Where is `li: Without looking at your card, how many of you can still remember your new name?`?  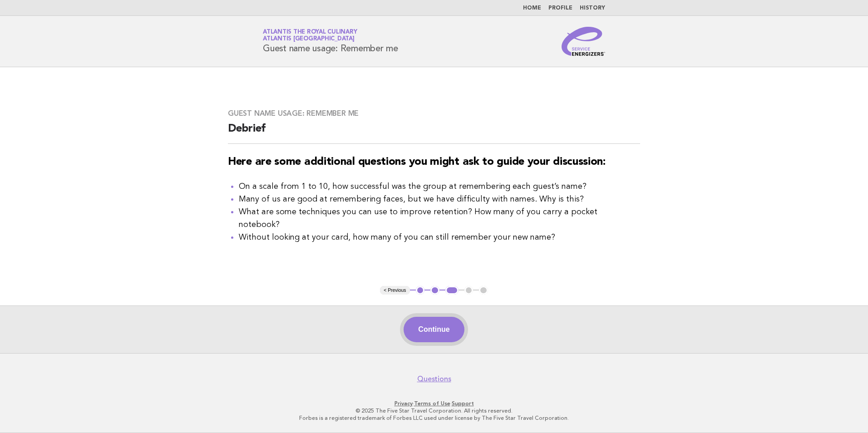 li: Without looking at your card, how many of you can still remember your new name? is located at coordinates (439, 237).